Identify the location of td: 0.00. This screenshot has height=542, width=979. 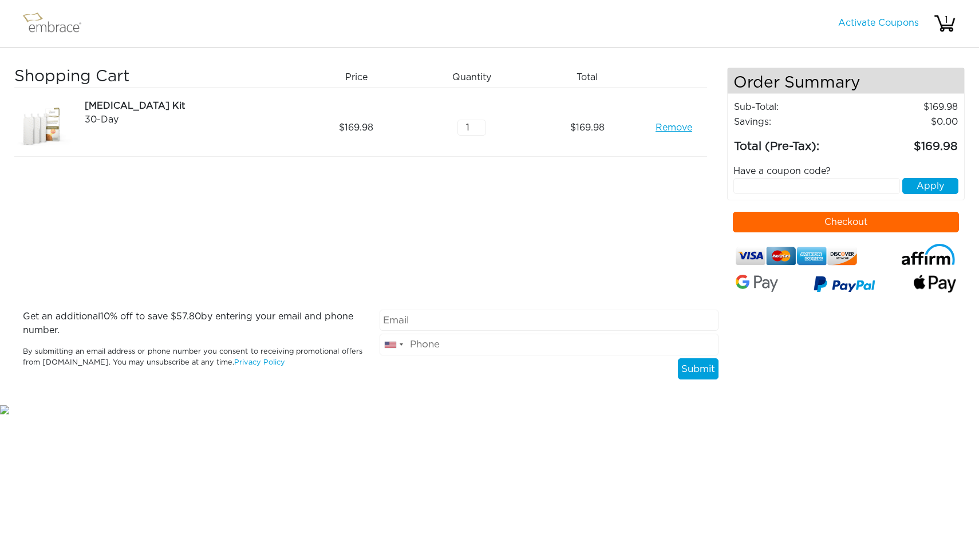
(908, 122).